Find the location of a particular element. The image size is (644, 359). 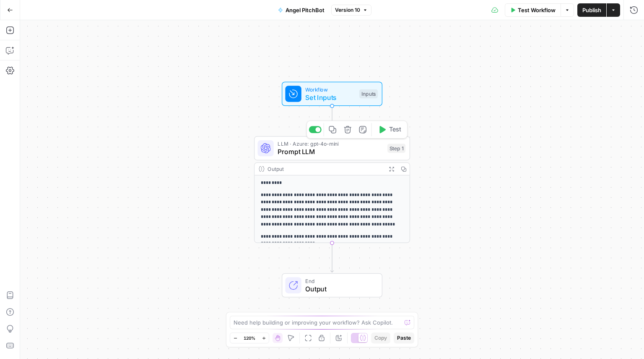

span: End is located at coordinates (339, 281).